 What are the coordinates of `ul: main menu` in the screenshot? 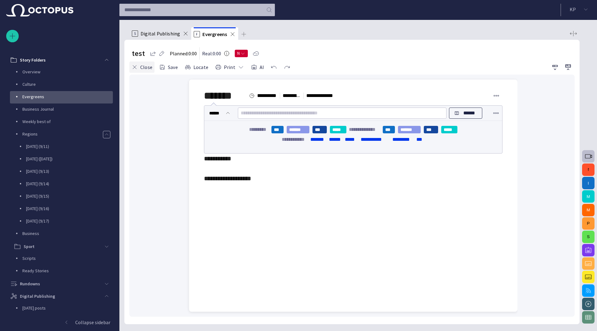 It's located at (59, 160).